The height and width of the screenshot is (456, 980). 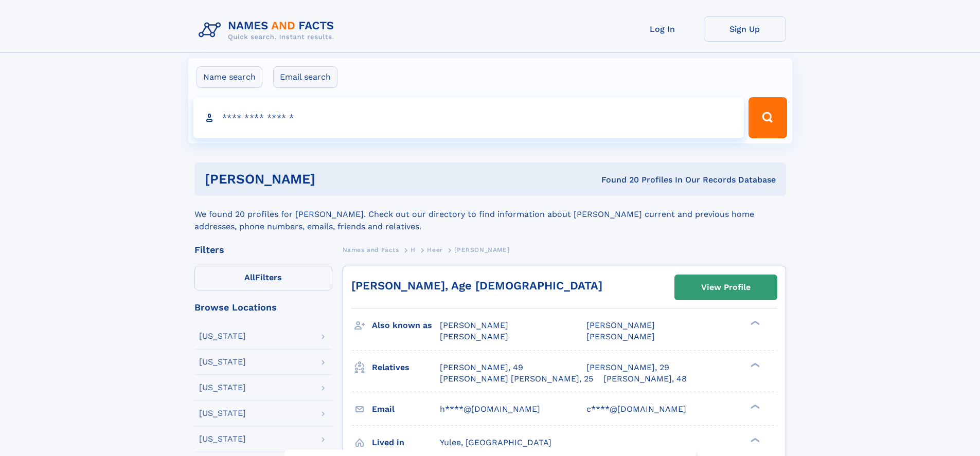 What do you see at coordinates (663, 28) in the screenshot?
I see `a: Log In` at bounding box center [663, 28].